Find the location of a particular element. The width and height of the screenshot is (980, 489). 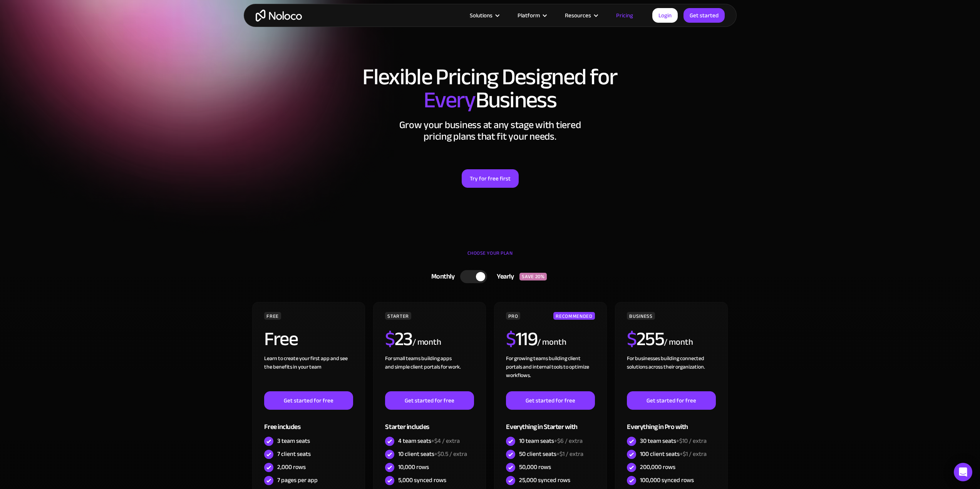

div: CHOOSE YOUR PLAN is located at coordinates (490, 257).